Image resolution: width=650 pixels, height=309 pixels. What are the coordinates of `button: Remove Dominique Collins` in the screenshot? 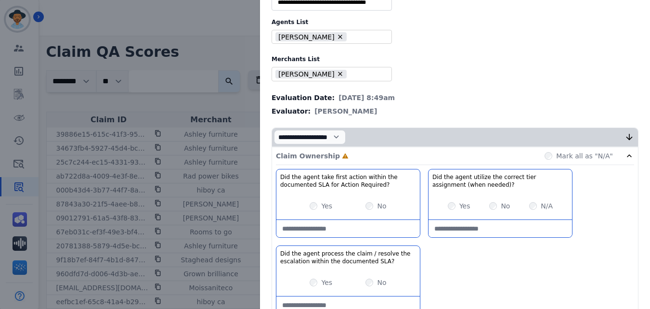 It's located at (340, 37).